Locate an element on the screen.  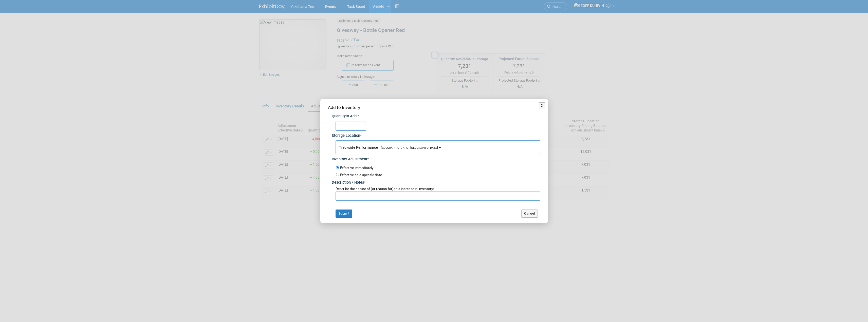
div: Inventory Adjustment is located at coordinates (436, 159).